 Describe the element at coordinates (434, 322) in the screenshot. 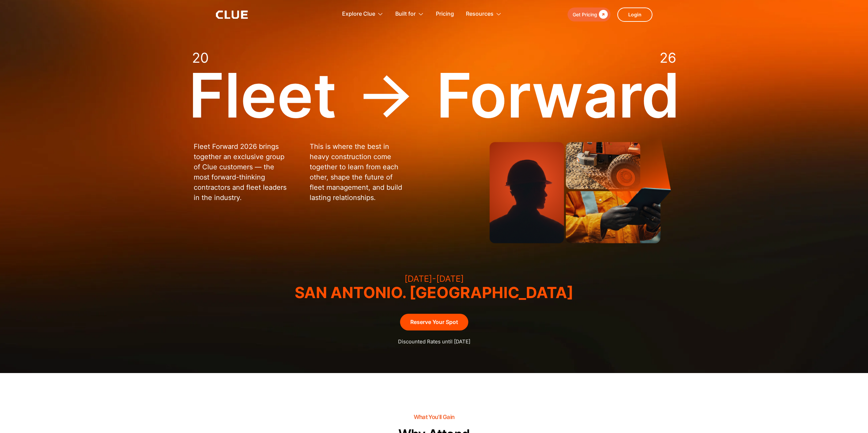

I see `a: Reserve Your Spot` at that location.